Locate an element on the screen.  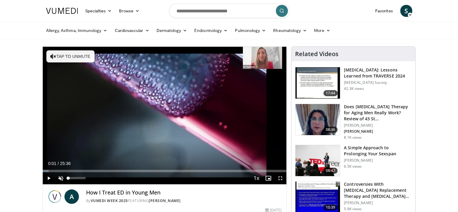
p: 8.1K views is located at coordinates (352, 137).